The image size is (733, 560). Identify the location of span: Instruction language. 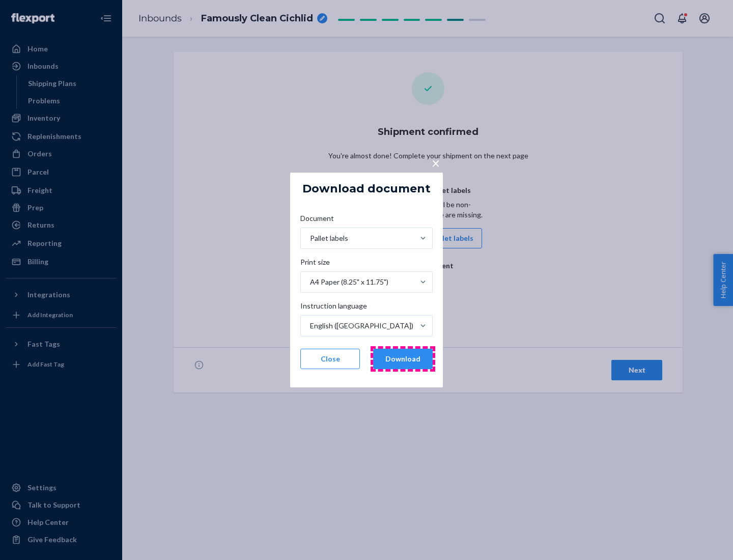
(333, 308).